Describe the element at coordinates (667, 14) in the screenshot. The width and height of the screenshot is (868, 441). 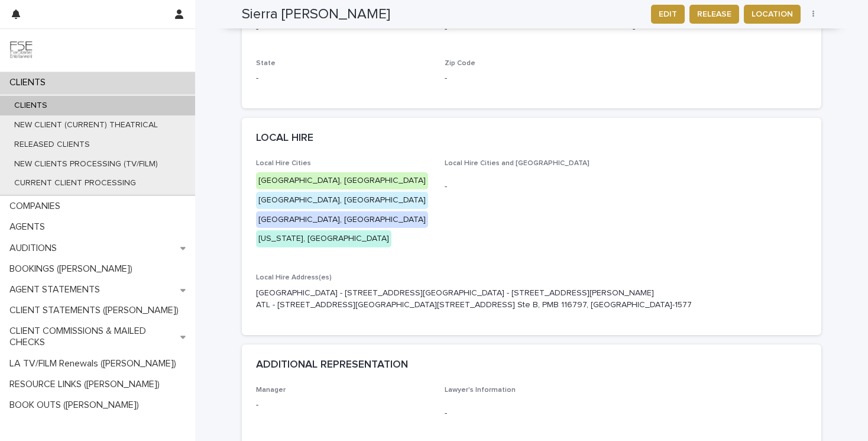
I see `button: EDIT` at that location.